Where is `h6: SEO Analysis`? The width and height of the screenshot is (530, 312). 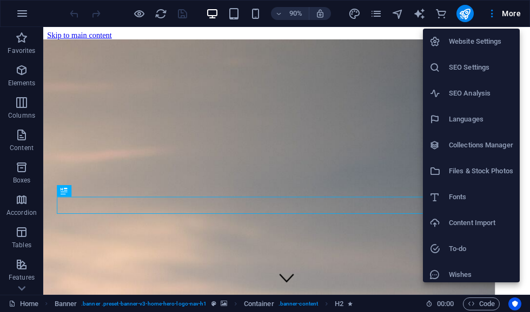
h6: SEO Analysis is located at coordinates (480, 93).